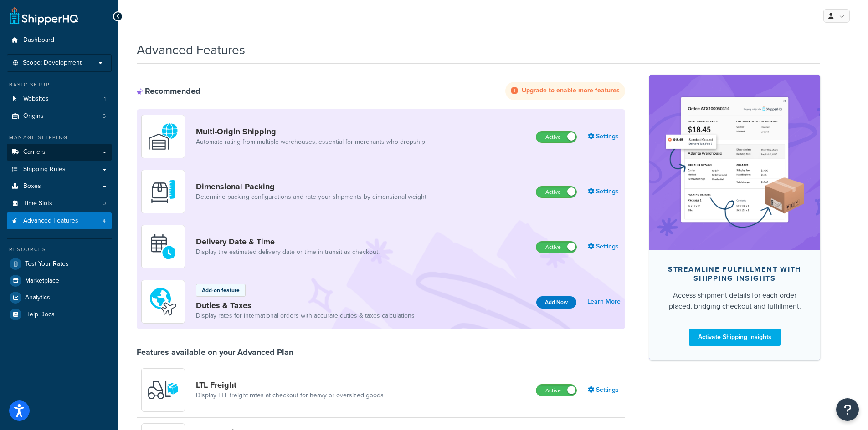 The width and height of the screenshot is (868, 430). I want to click on a: Dashboard, so click(59, 40).